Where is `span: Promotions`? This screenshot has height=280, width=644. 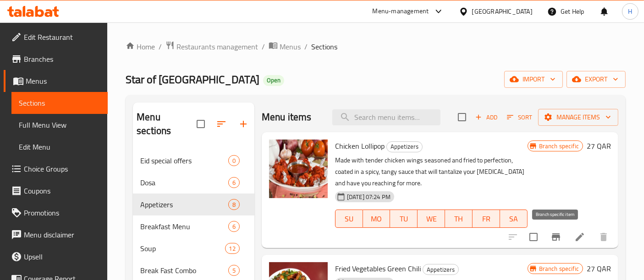 span: Promotions is located at coordinates (62, 213).